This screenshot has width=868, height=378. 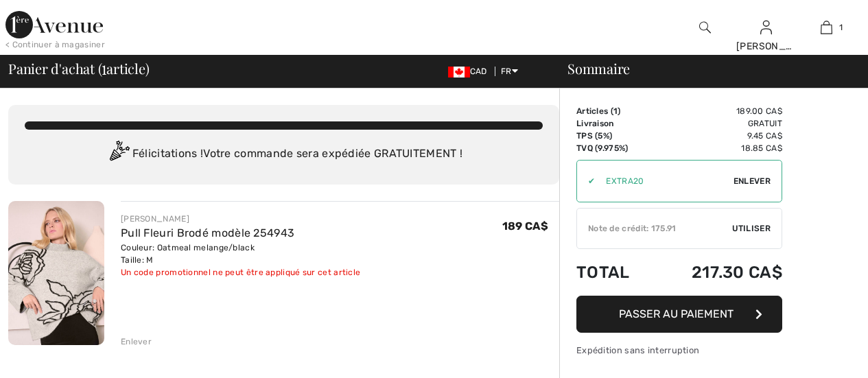 I want to click on div: Expédition sans interruption, so click(x=679, y=350).